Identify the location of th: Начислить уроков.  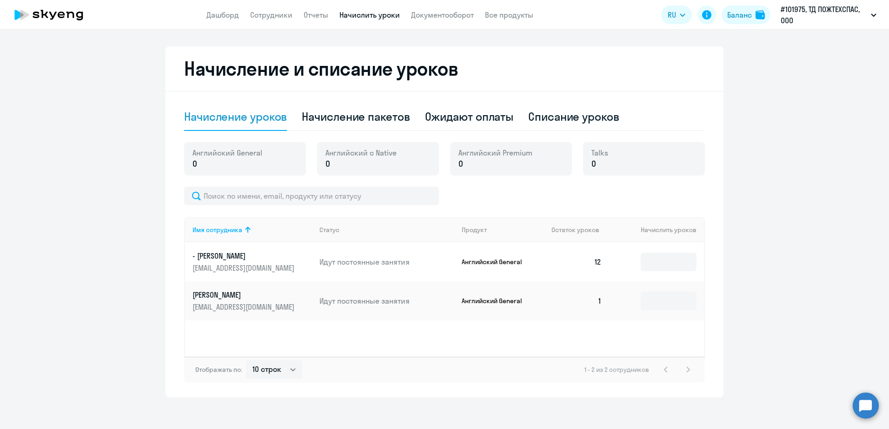
(656, 230).